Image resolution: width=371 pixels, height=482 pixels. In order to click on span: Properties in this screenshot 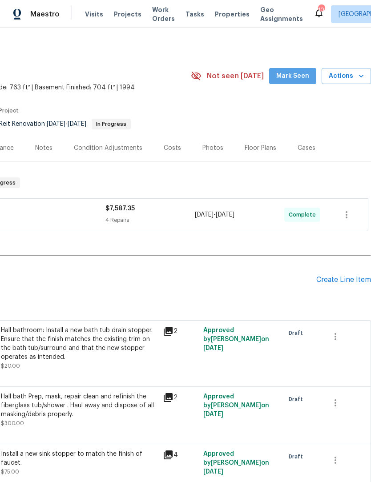, I will do `click(232, 14)`.